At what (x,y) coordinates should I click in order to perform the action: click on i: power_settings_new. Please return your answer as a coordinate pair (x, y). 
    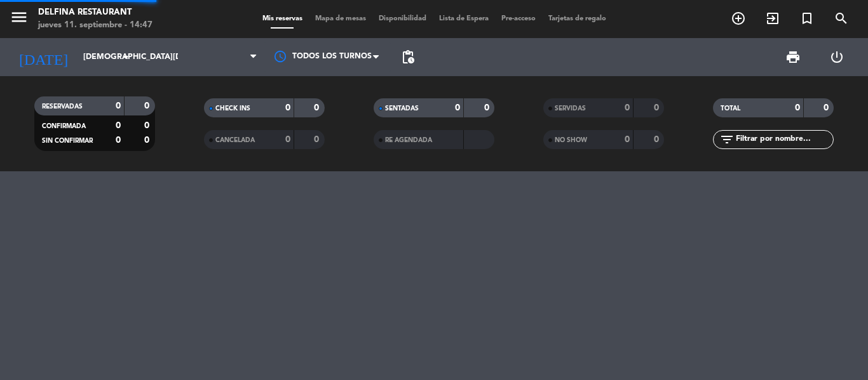
    Looking at the image, I should click on (836, 57).